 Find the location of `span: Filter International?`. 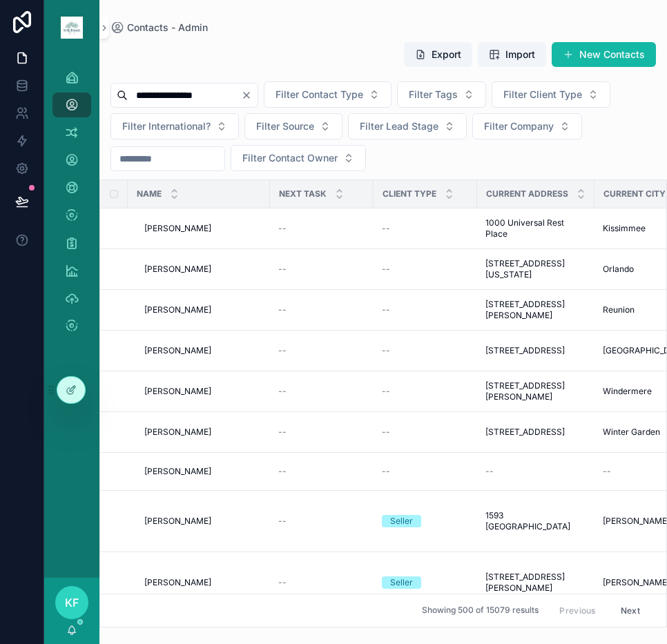

span: Filter International? is located at coordinates (167, 126).